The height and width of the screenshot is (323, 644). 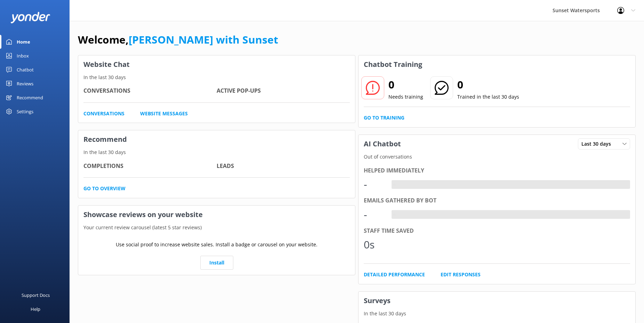 What do you see at coordinates (497, 301) in the screenshot?
I see `h3: Surveys` at bounding box center [497, 301].